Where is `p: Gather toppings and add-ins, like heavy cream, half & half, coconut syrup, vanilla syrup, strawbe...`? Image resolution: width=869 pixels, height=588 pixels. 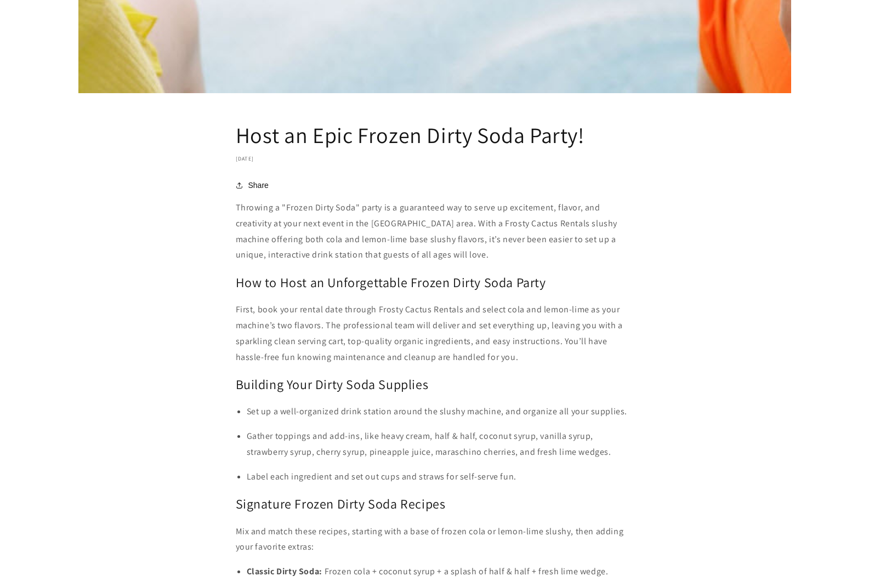 p: Gather toppings and add-ins, like heavy cream, half & half, coconut syrup, vanilla syrup, strawbe... is located at coordinates (440, 445).